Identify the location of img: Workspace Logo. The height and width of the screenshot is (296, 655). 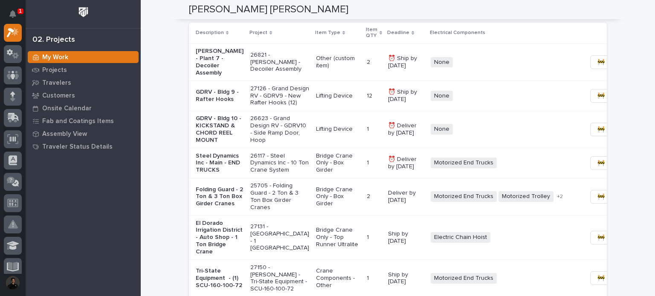
(83, 12).